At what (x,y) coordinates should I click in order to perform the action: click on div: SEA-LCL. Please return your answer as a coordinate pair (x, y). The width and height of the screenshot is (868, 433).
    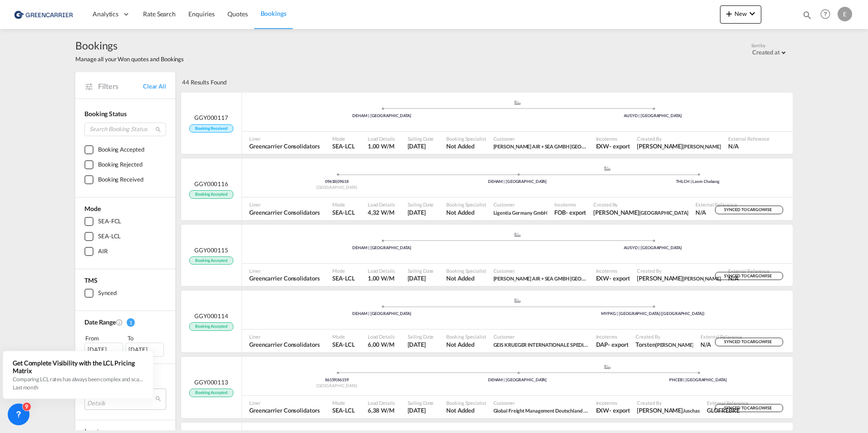
    Looking at the image, I should click on (109, 237).